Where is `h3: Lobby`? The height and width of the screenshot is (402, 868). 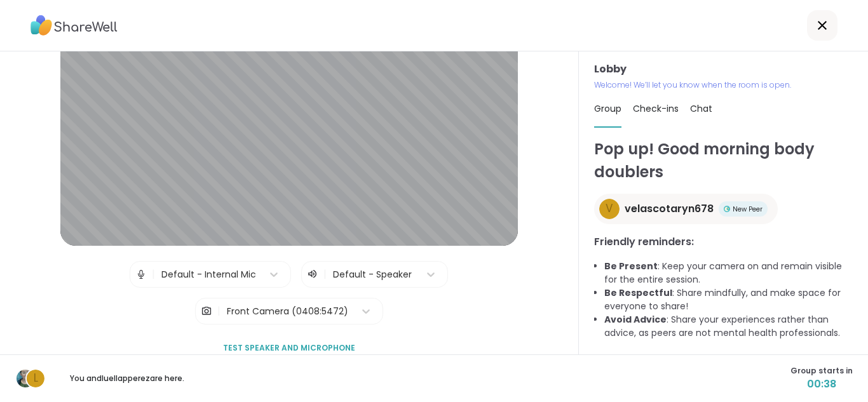 h3: Lobby is located at coordinates (723, 69).